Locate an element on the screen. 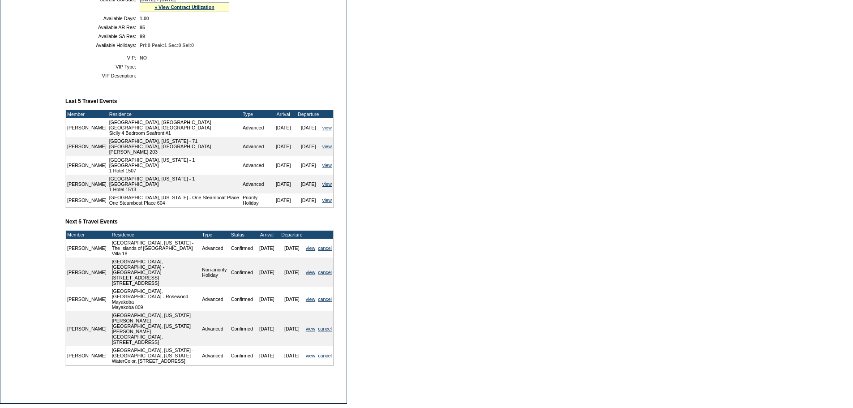 This screenshot has width=853, height=408. td: VIP Type: is located at coordinates (102, 67).